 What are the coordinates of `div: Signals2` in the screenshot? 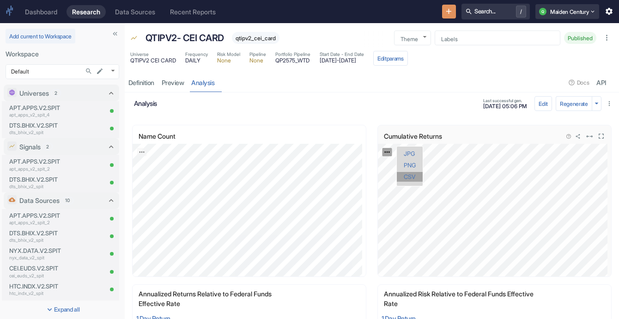 It's located at (61, 146).